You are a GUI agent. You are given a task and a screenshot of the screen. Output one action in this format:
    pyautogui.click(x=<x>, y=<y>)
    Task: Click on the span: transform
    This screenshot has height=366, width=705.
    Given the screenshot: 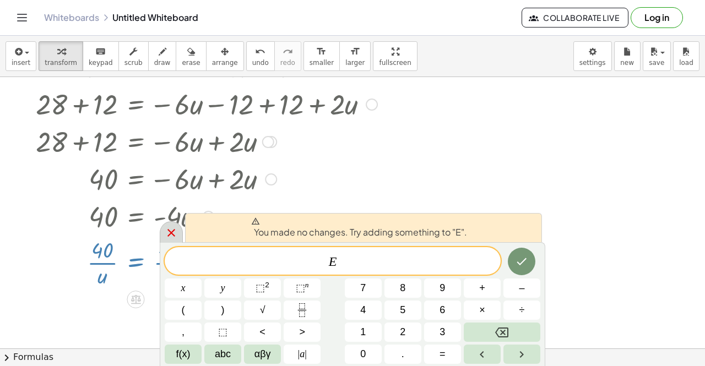 What is the action you would take?
    pyautogui.click(x=61, y=63)
    